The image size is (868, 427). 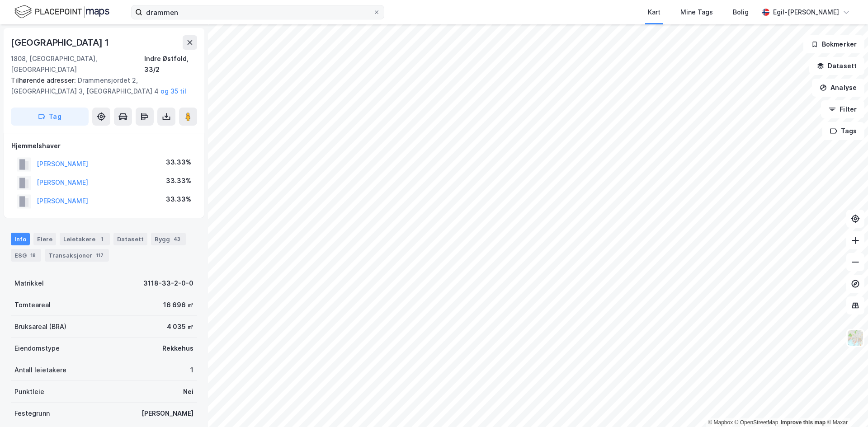 I want to click on div: Leietakere, so click(x=85, y=239).